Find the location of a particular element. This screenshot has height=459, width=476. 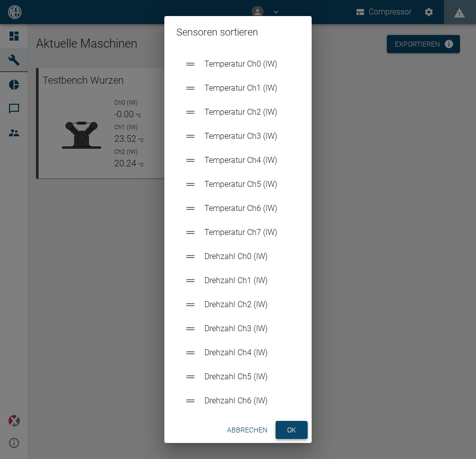

div: Temperatur Ch2 (IW) is located at coordinates (238, 112).